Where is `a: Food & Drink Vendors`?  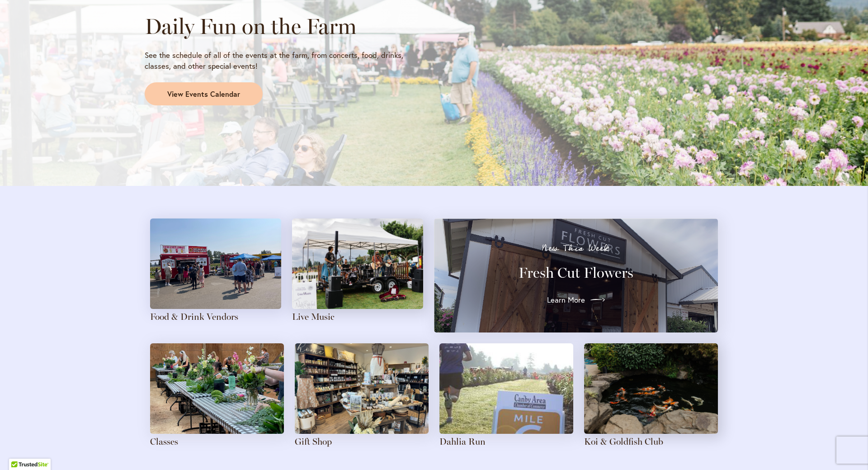 a: Food & Drink Vendors is located at coordinates (194, 317).